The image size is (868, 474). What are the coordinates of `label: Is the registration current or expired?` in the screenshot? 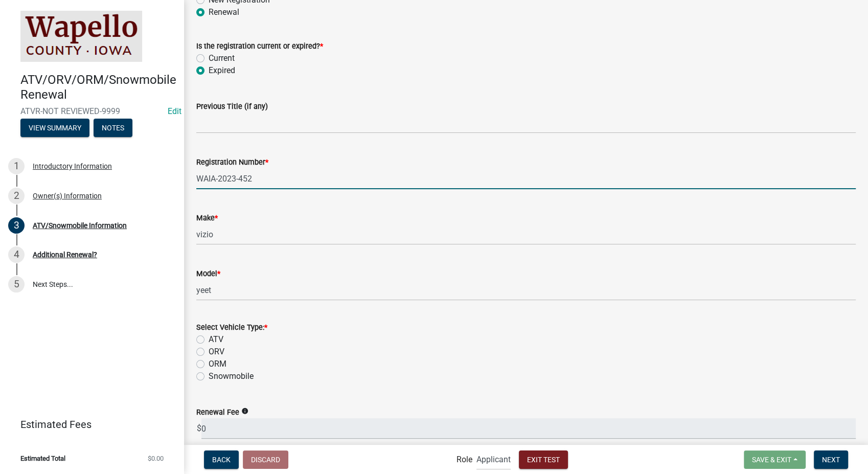 It's located at (260, 47).